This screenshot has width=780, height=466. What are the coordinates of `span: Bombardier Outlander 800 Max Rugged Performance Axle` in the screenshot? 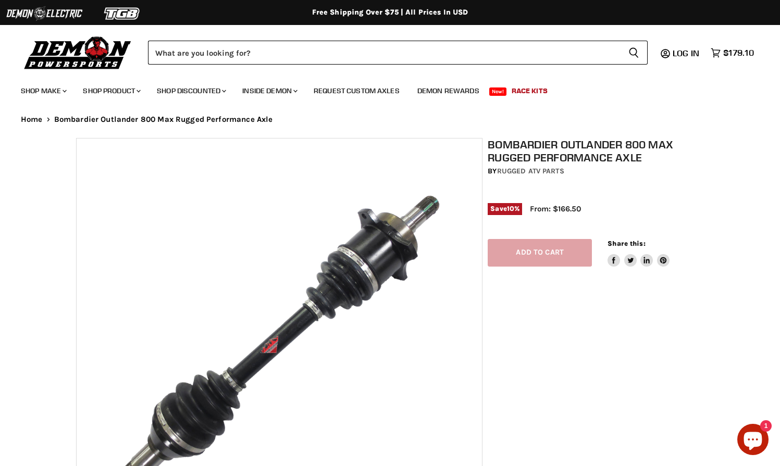 It's located at (164, 119).